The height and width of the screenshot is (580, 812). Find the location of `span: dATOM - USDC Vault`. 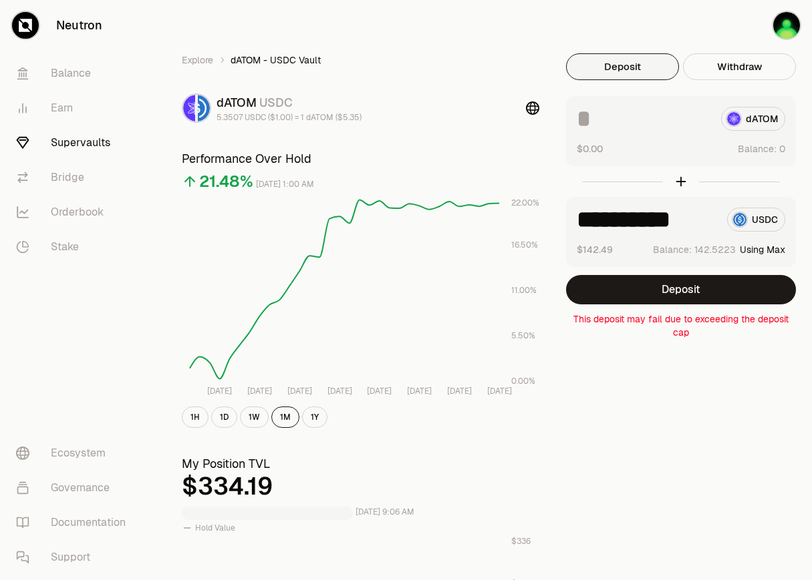

span: dATOM - USDC Vault is located at coordinates (275, 60).